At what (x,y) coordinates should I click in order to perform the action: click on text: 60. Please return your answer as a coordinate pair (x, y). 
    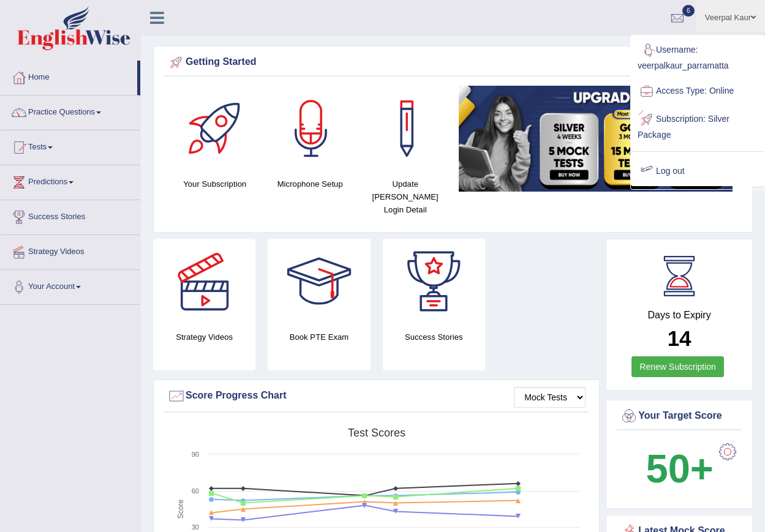
    Looking at the image, I should click on (196, 491).